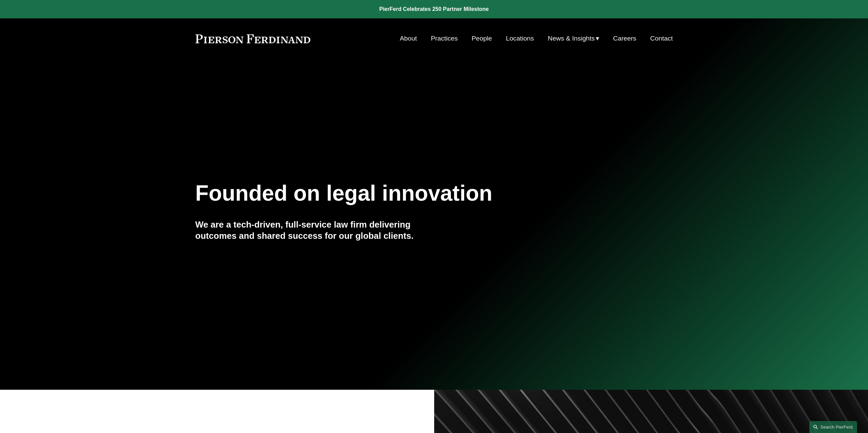  Describe the element at coordinates (661, 39) in the screenshot. I see `a: Contact` at that location.